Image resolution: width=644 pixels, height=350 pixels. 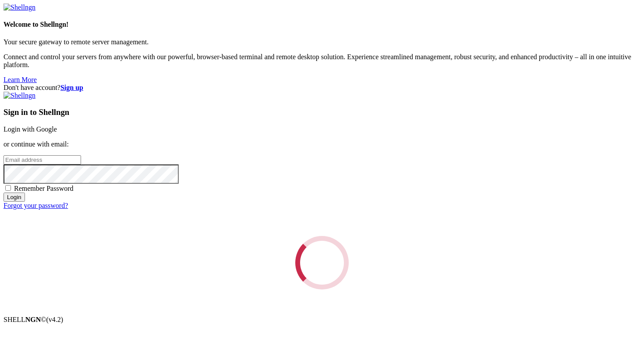 What do you see at coordinates (55, 319) in the screenshot?
I see `span: 4.2.0` at bounding box center [55, 319].